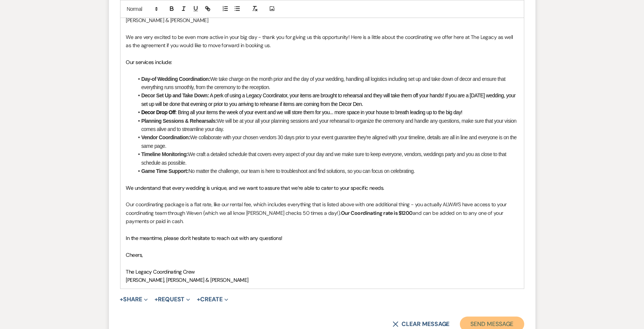  Describe the element at coordinates (204, 238) in the screenshot. I see `span: In the meantime, please don't hesitate to reach out with any questions!` at that location.